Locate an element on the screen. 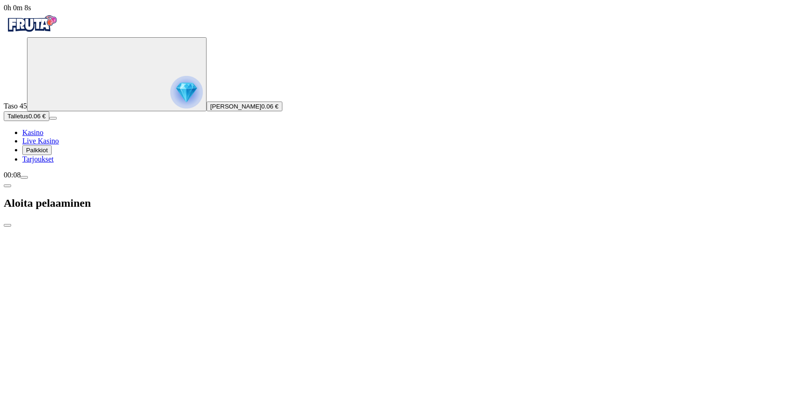  a: diamond iconKasino is located at coordinates (33, 132).